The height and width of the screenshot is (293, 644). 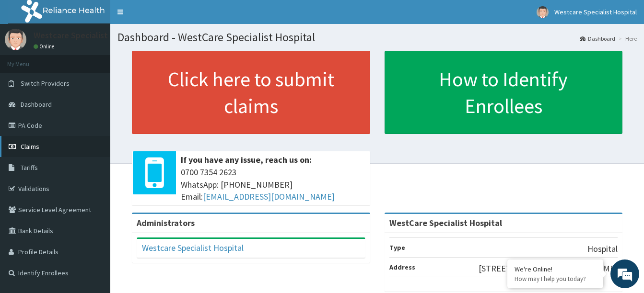 I want to click on div: Chat with us now, so click(x=105, y=60).